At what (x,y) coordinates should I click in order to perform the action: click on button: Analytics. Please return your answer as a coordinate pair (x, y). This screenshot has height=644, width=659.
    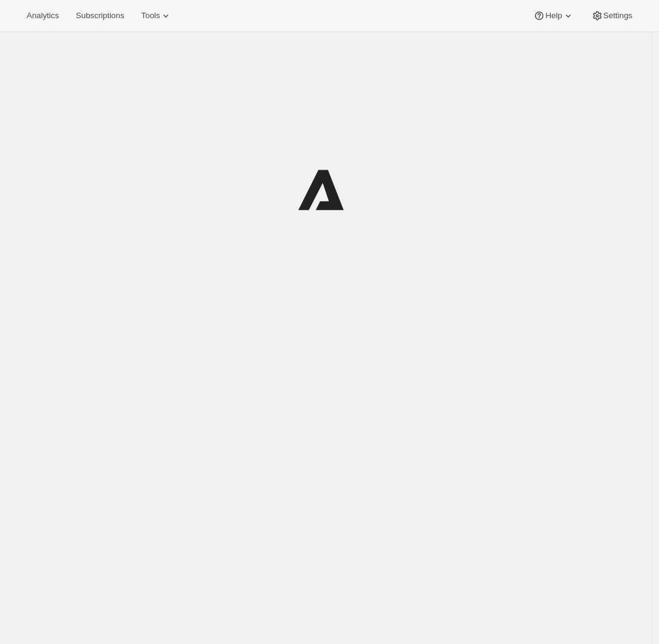
    Looking at the image, I should click on (43, 16).